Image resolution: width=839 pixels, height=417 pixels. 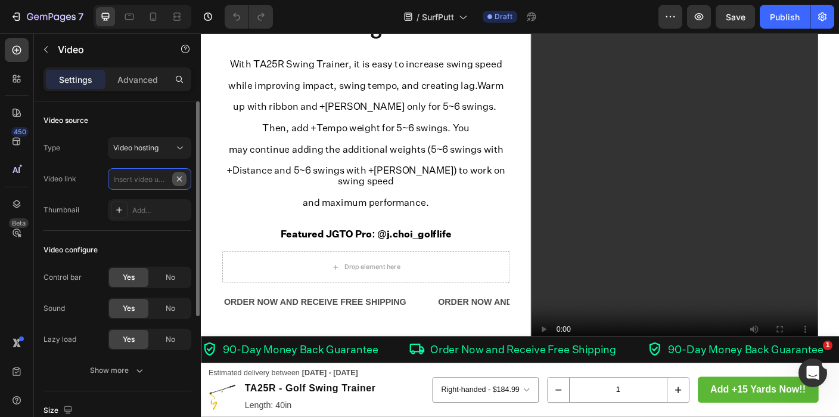 What do you see at coordinates (624, 399) in the screenshot?
I see `button: Add +15 Yards Now!!` at bounding box center [624, 399].